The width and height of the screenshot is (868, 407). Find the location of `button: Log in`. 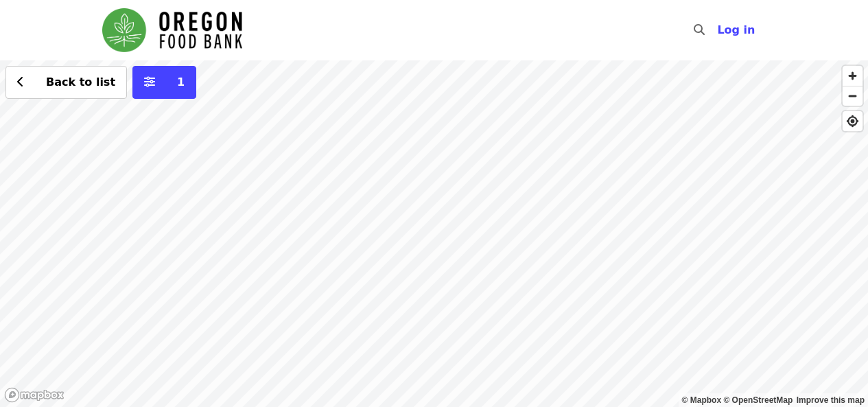

button: Log in is located at coordinates (736, 30).